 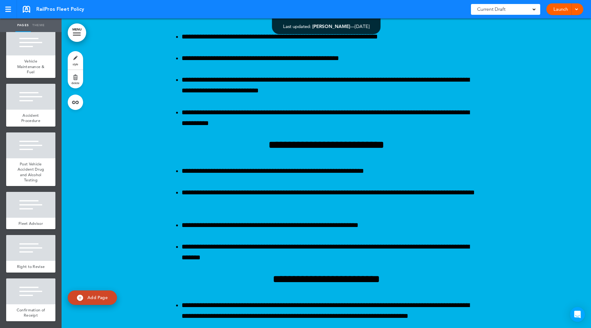 I want to click on a: Launch, so click(x=560, y=9).